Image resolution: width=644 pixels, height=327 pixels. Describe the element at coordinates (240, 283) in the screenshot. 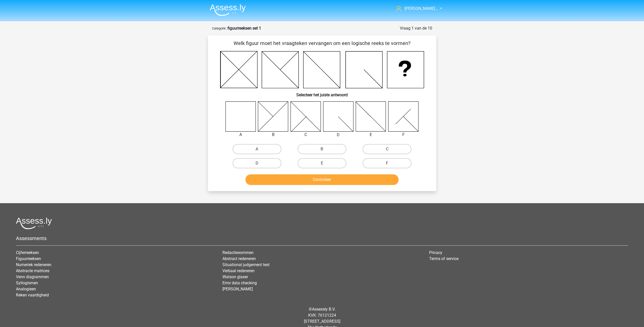

I see `a: Error data checking` at that location.